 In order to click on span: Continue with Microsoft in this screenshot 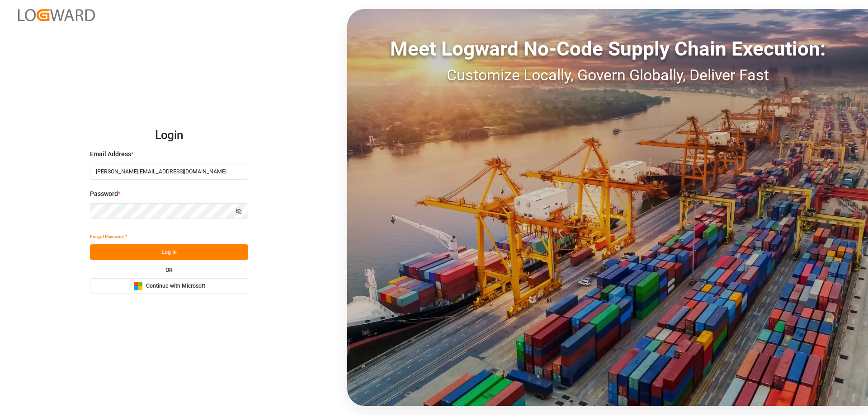, I will do `click(175, 287)`.